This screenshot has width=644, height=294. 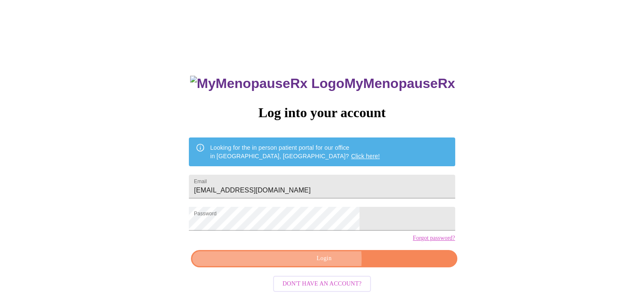 I want to click on a: Forgot password?, so click(x=434, y=238).